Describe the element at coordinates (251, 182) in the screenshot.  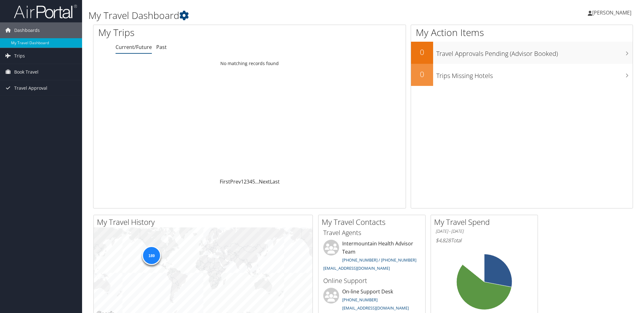
I see `a: 4` at that location.